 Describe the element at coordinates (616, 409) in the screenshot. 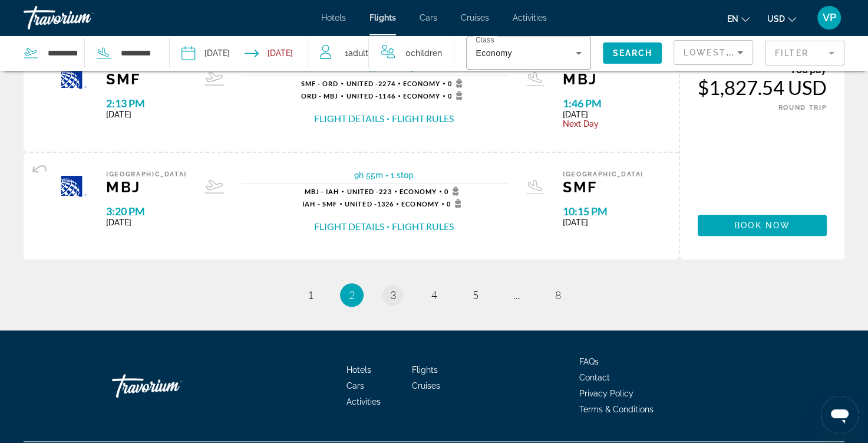

I see `a: Terms & Conditions` at that location.